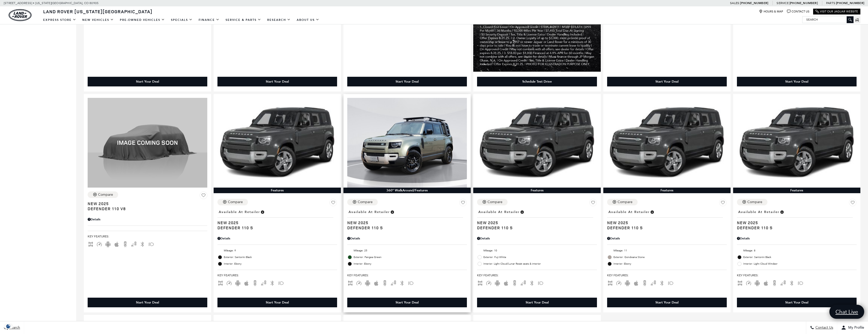 The height and width of the screenshot is (334, 868). I want to click on a: About Us, so click(308, 20).